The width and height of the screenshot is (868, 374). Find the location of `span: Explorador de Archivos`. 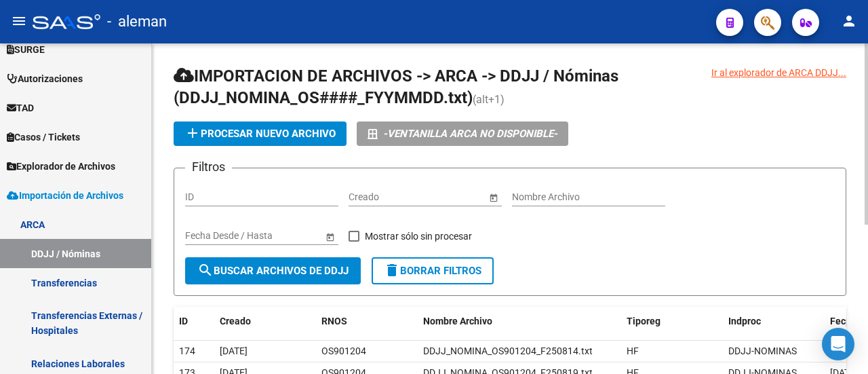

span: Explorador de Archivos is located at coordinates (61, 166).